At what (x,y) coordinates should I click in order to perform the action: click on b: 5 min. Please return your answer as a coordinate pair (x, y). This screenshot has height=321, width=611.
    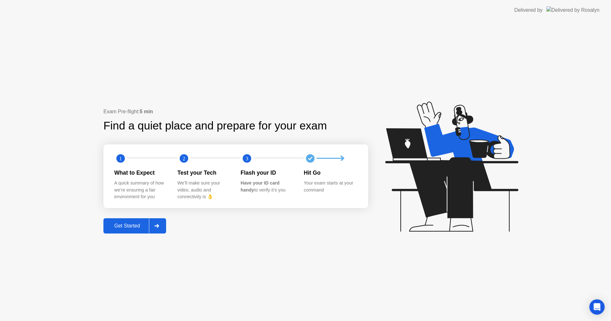
    Looking at the image, I should click on (146, 111).